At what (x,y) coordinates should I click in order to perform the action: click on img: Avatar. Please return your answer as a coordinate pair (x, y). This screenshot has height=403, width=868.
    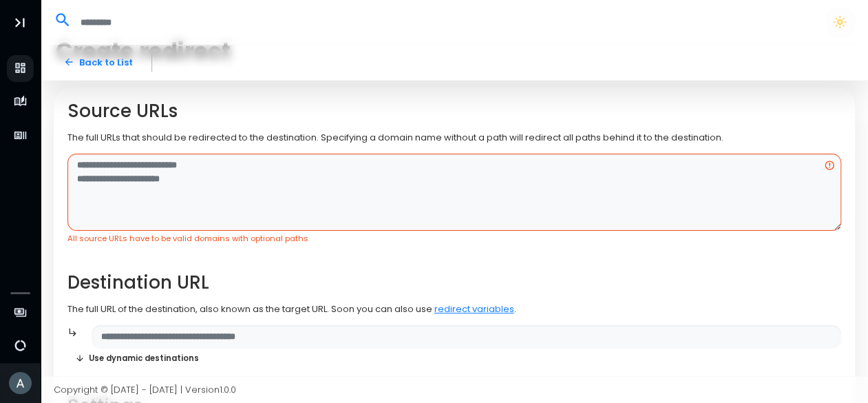
    Looking at the image, I should click on (20, 383).